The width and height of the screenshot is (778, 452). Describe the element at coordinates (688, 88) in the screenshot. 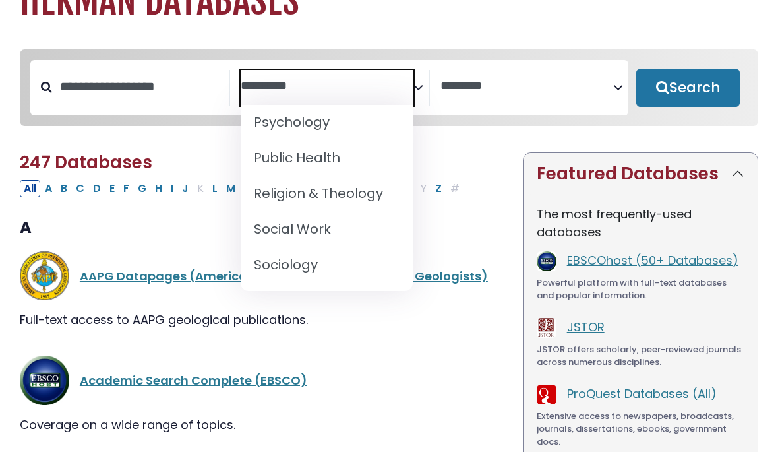

I see `button: Submit for Search Results` at that location.